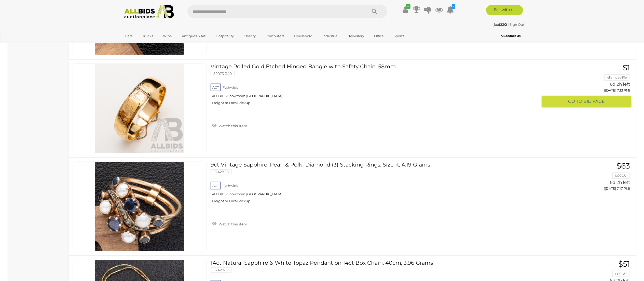 The width and height of the screenshot is (644, 281). What do you see at coordinates (587, 101) in the screenshot?
I see `button: GO TOBID PAGE` at bounding box center [587, 101].